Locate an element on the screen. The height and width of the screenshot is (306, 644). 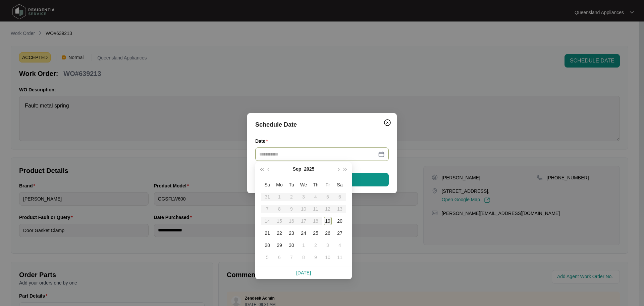
td: 2025-10-01 is located at coordinates (303, 245).